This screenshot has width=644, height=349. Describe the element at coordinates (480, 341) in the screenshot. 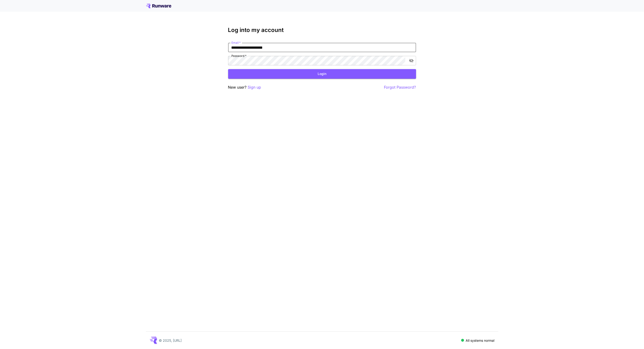

I see `p: All systems normal` at that location.